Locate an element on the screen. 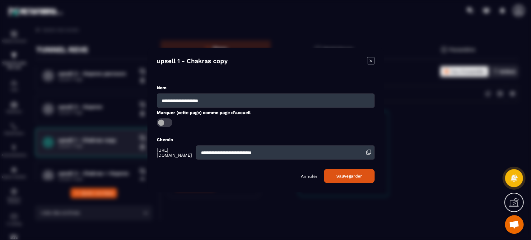 The image size is (531, 240). h4: upsell 1 - Chakras copy is located at coordinates (192, 62).